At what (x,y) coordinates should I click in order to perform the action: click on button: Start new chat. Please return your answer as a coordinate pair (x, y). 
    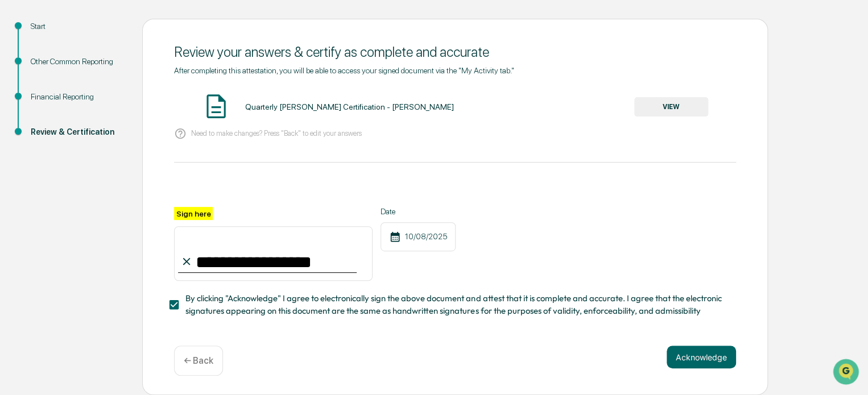
    Looking at the image, I should click on (200, 97).